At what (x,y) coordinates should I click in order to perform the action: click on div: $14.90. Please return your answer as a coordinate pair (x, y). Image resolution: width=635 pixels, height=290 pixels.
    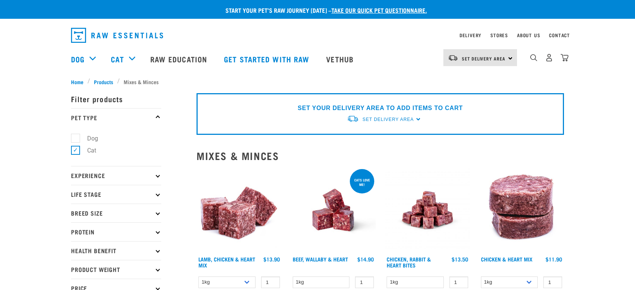
    Looking at the image, I should click on (366, 259).